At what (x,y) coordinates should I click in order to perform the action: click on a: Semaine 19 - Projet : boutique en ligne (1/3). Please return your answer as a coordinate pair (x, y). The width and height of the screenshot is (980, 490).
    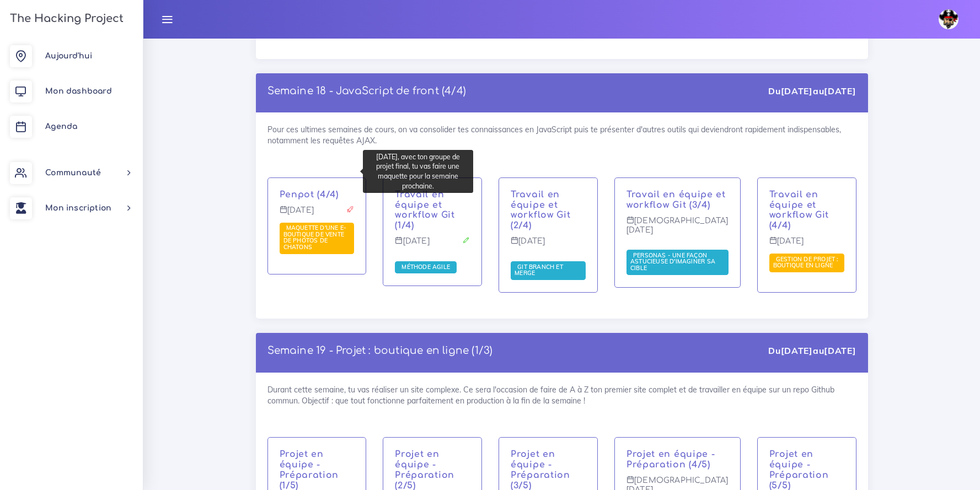
    Looking at the image, I should click on (380, 351).